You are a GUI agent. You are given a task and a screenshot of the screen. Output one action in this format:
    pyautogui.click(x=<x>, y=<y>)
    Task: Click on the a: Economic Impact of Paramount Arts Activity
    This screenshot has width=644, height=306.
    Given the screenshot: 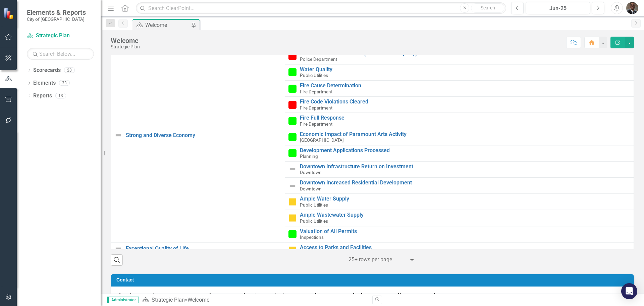 What is the action you would take?
    pyautogui.click(x=465, y=134)
    